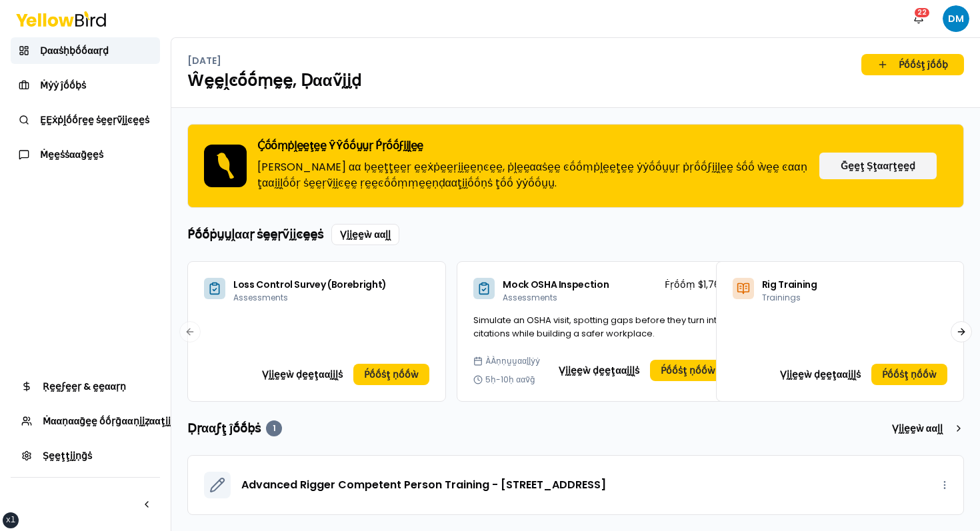  I want to click on a: Ṣḛḛţţḭḭṇḡṡ, so click(86, 456).